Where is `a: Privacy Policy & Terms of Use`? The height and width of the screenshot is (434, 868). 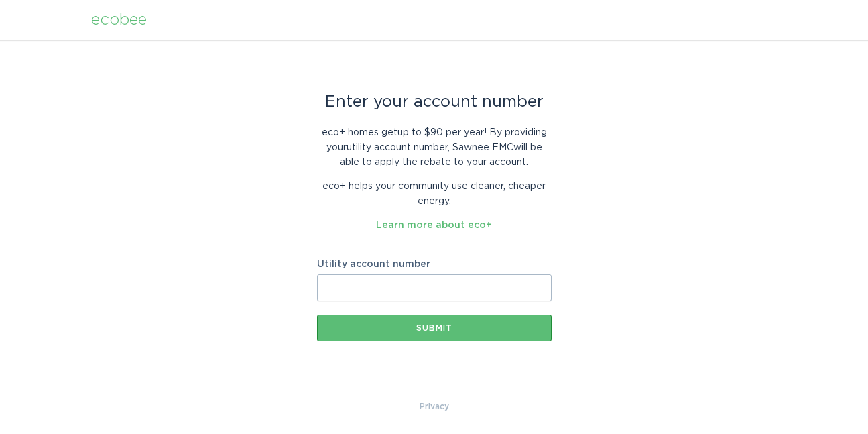 a: Privacy Policy & Terms of Use is located at coordinates (435, 406).